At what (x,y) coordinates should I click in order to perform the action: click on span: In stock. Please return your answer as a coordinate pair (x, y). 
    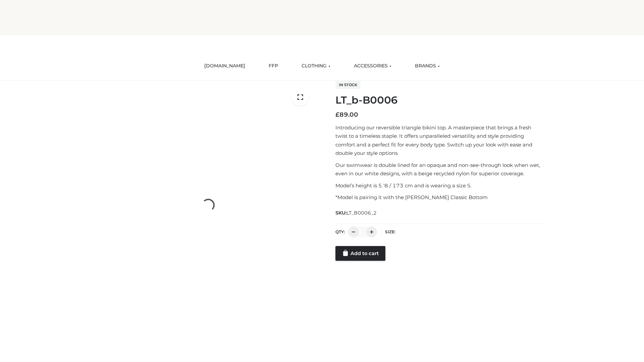
    Looking at the image, I should click on (348, 85).